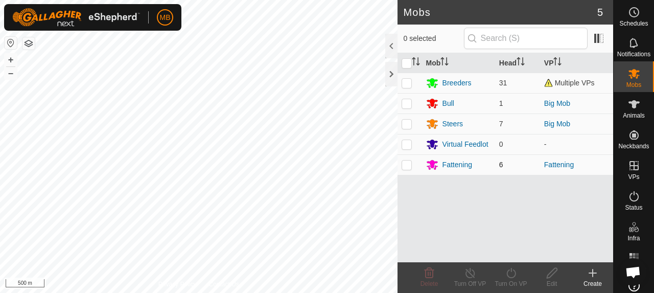 The height and width of the screenshot is (293, 654). What do you see at coordinates (552, 283) in the screenshot?
I see `div: Edit` at bounding box center [552, 283].